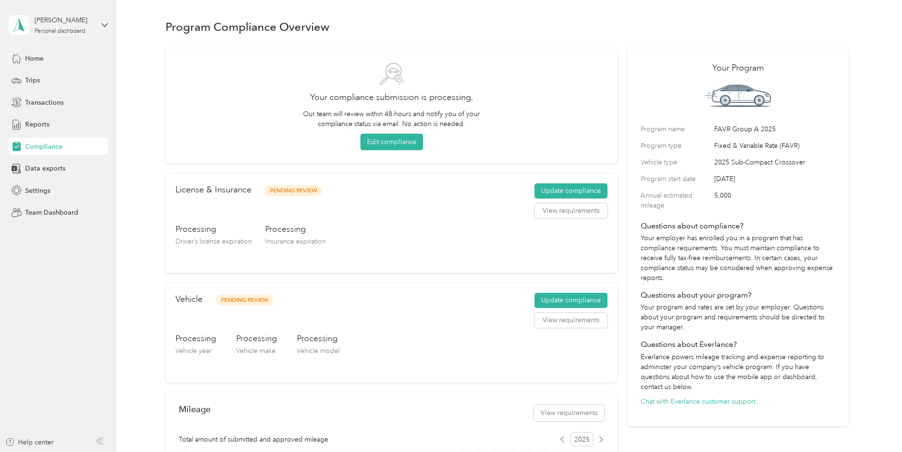 The image size is (902, 452). What do you see at coordinates (676, 129) in the screenshot?
I see `label: Program name` at bounding box center [676, 129].